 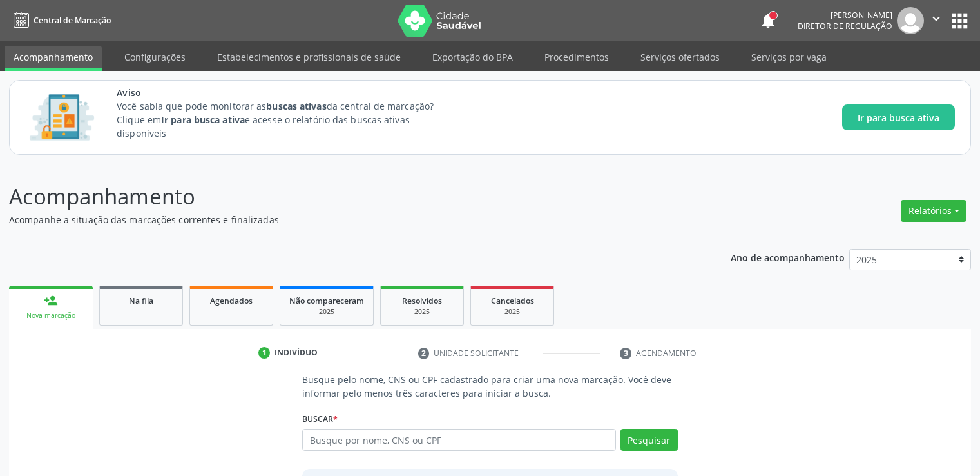 What do you see at coordinates (787, 257) in the screenshot?
I see `p: Ano de acompanhamento` at bounding box center [787, 257].